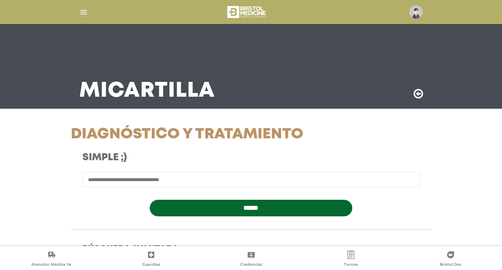  What do you see at coordinates (251, 249) in the screenshot?
I see `h4: Búsqueda Avanzada` at bounding box center [251, 249].